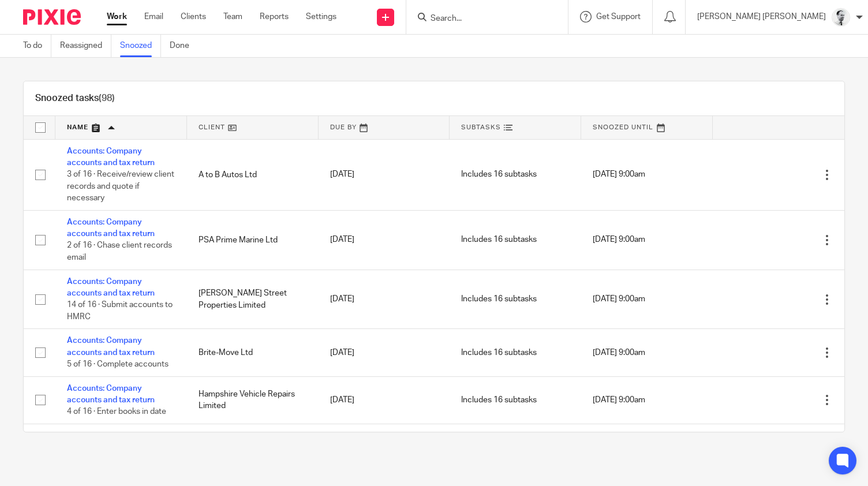 The image size is (868, 486). What do you see at coordinates (193, 17) in the screenshot?
I see `a: Clients` at bounding box center [193, 17].